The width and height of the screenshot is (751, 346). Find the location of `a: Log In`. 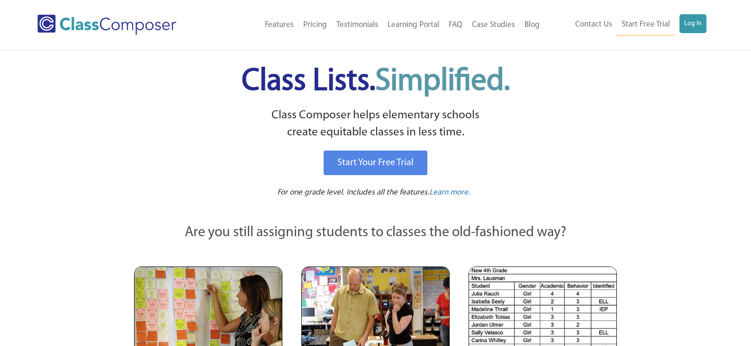

a: Log In is located at coordinates (693, 24).